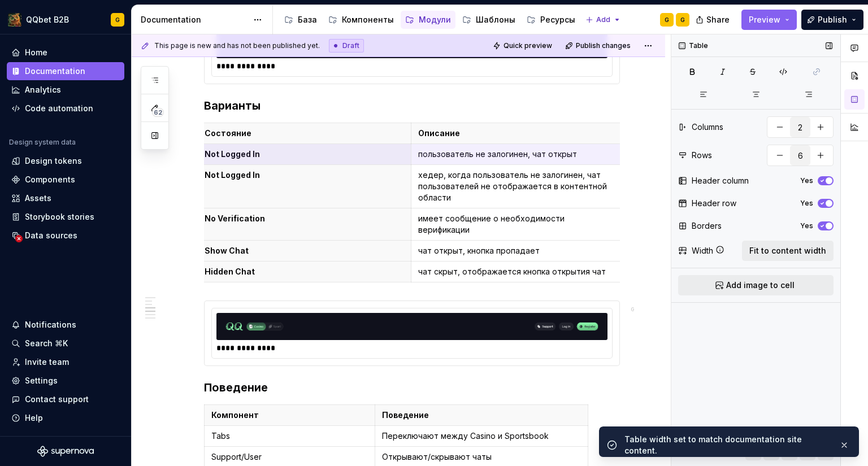  What do you see at coordinates (15, 20) in the screenshot?
I see `img: 491028fe-7948-47f3-9fb2-82dab60b8b20.png` at bounding box center [15, 20].